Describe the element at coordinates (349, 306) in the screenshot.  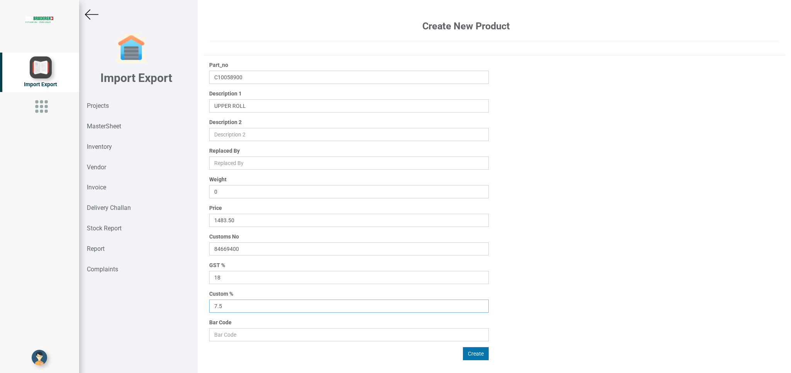
I see `input: Custom` at that location.